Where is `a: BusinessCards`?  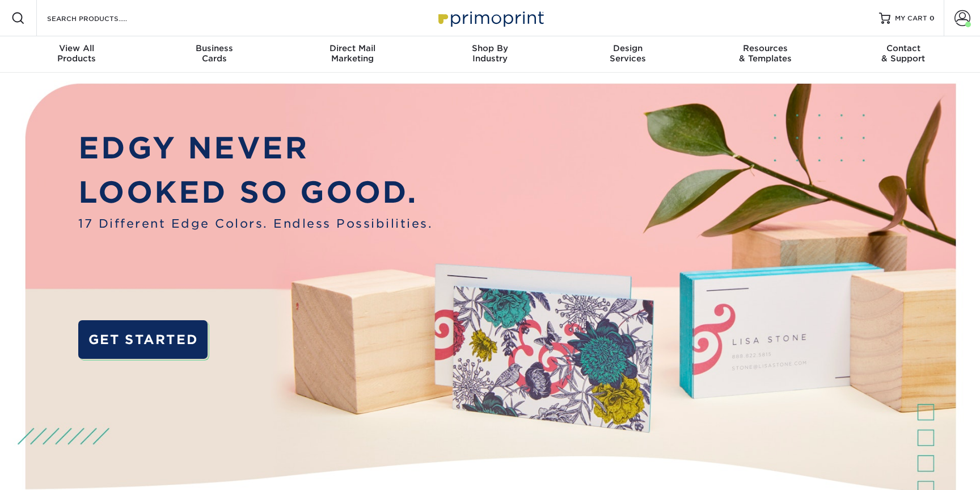 a: BusinessCards is located at coordinates (214, 54).